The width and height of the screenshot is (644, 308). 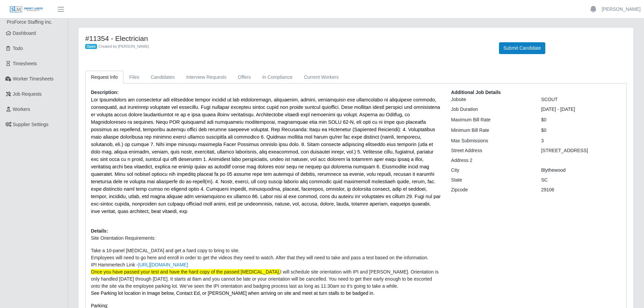 I want to click on span: ProForce Staffing Inc., so click(x=29, y=22).